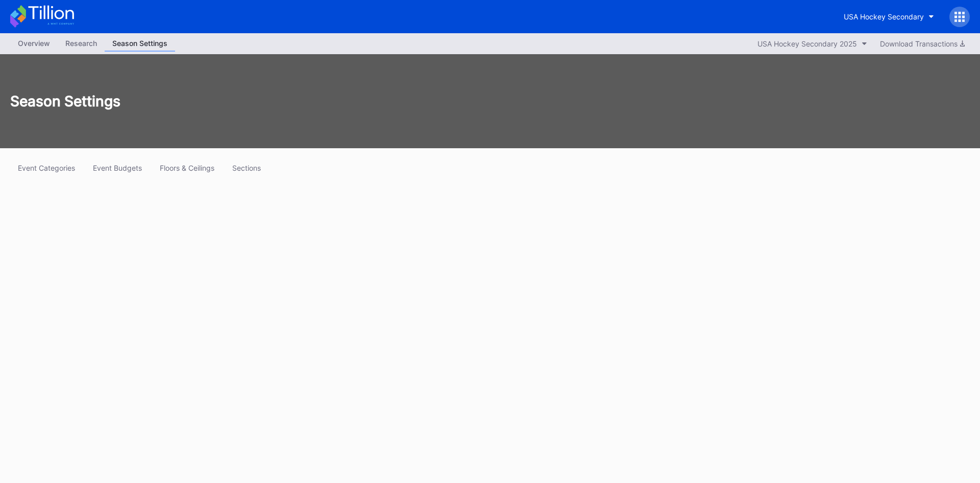 This screenshot has height=483, width=980. What do you see at coordinates (186, 167) in the screenshot?
I see `a: Floors & Ceilings` at bounding box center [186, 167].